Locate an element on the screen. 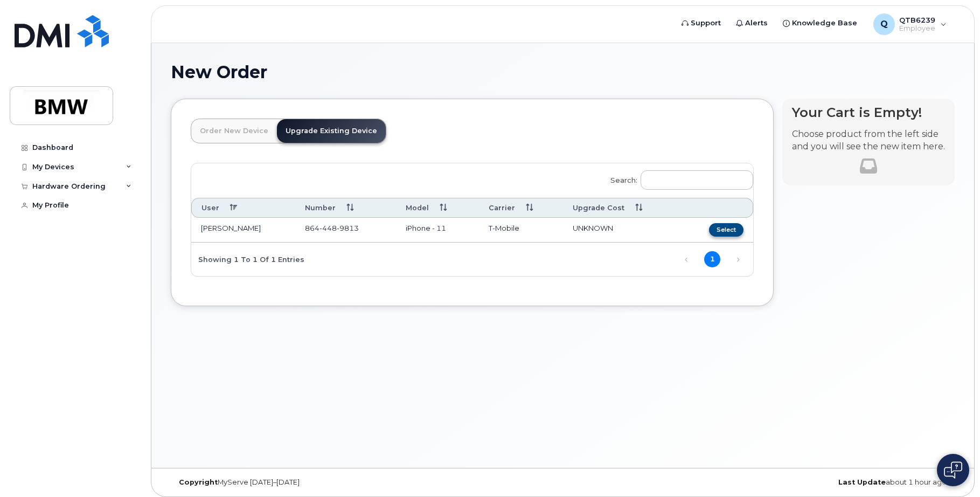 The image size is (980, 497). span: UNKNOWN is located at coordinates (593, 228).